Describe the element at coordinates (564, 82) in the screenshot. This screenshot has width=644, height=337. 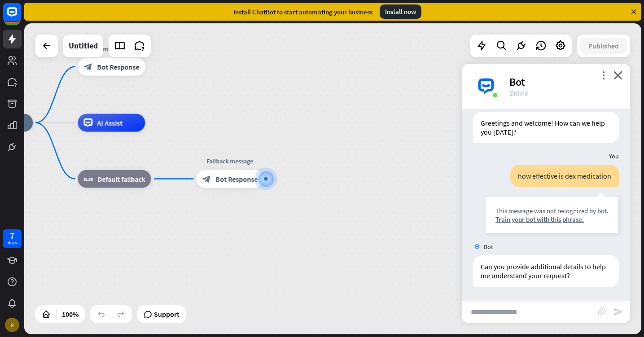
I see `div: Bot` at that location.